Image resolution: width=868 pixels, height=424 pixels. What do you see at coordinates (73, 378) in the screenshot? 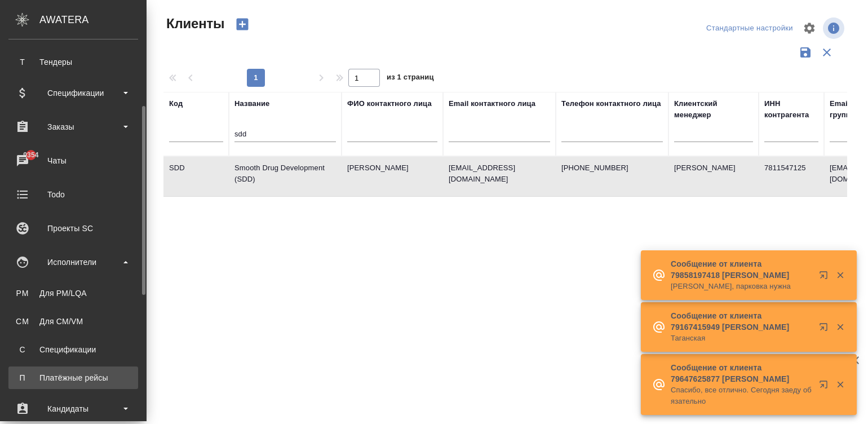
I see `div: Платёжные рейсы` at bounding box center [73, 378].